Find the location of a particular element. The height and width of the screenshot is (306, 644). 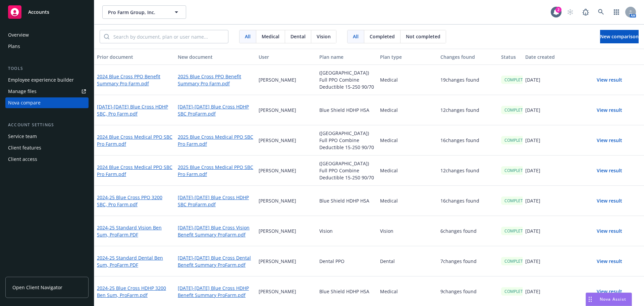

div: Nova compare is located at coordinates (24, 103).